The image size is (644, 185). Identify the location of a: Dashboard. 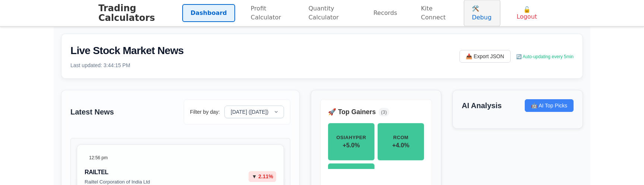
(209, 13).